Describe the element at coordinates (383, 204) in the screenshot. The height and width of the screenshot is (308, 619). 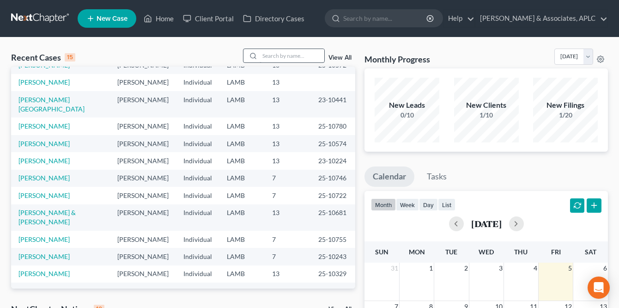
I see `button: month` at that location.